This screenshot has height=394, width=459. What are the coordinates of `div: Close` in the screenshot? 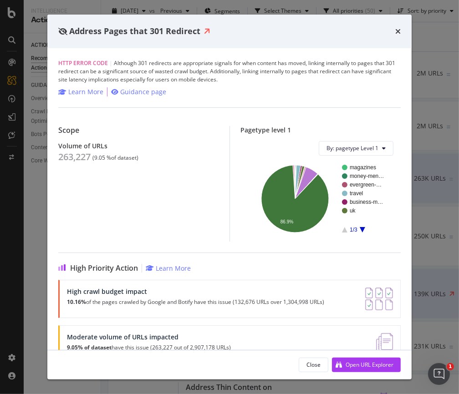 It's located at (313, 365).